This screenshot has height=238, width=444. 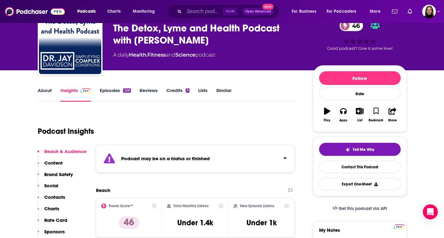 What do you see at coordinates (188, 91) in the screenshot?
I see `div: 3` at bounding box center [188, 91].